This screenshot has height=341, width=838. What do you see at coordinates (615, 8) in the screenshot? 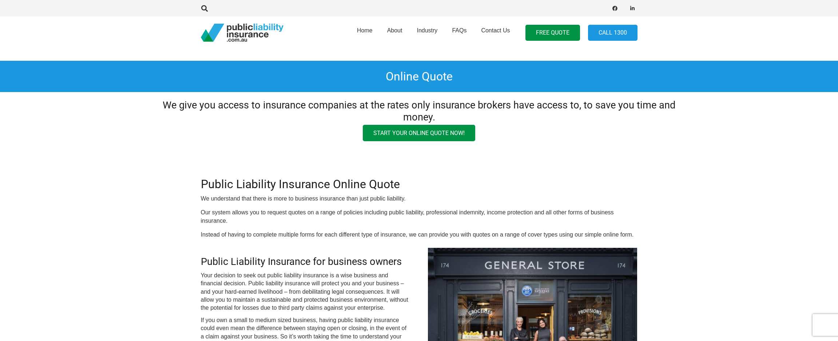
I see `a: Facebook` at bounding box center [615, 8].